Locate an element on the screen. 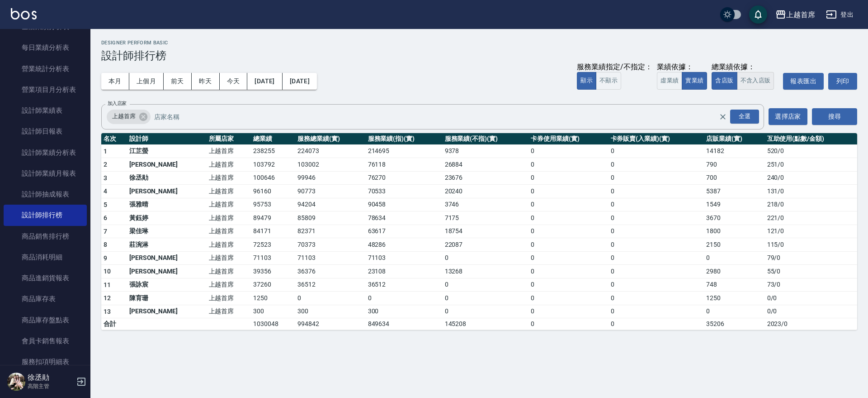 Image resolution: width=868 pixels, height=398 pixels. td: 95753 is located at coordinates (273, 205).